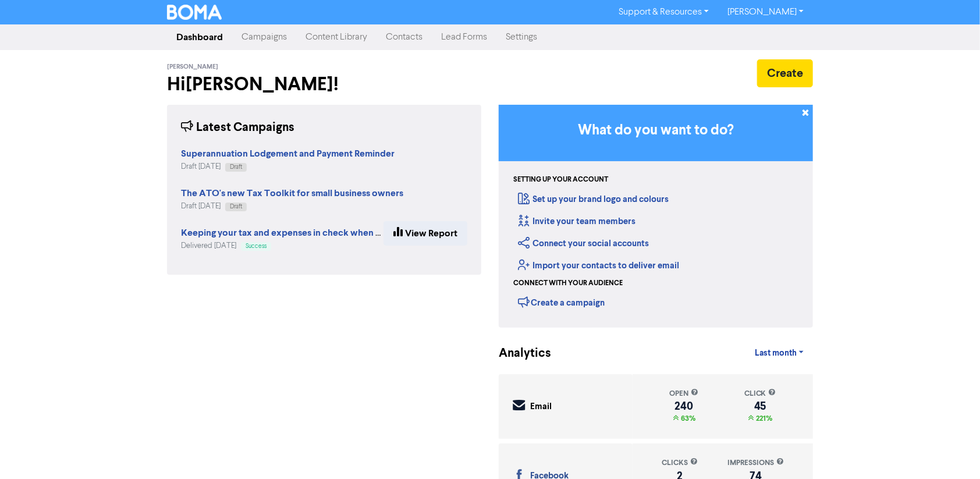 The height and width of the screenshot is (479, 980). I want to click on a: Last month, so click(779, 353).